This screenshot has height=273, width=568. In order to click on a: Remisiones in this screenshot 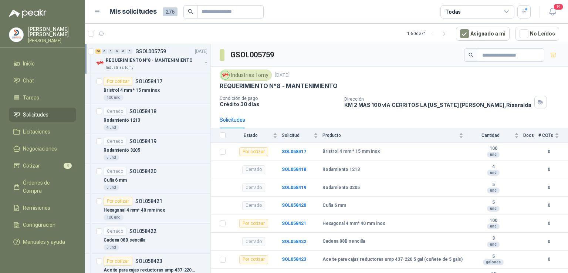, I will do `click(43, 208)`.